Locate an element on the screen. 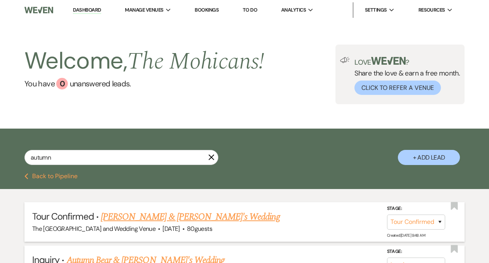 Image resolution: width=489 pixels, height=263 pixels. a: Dashboard is located at coordinates (87, 10).